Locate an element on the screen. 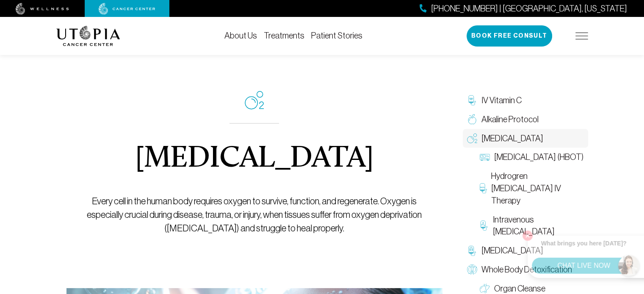  img: Whole Body Detoxification is located at coordinates (472, 270).